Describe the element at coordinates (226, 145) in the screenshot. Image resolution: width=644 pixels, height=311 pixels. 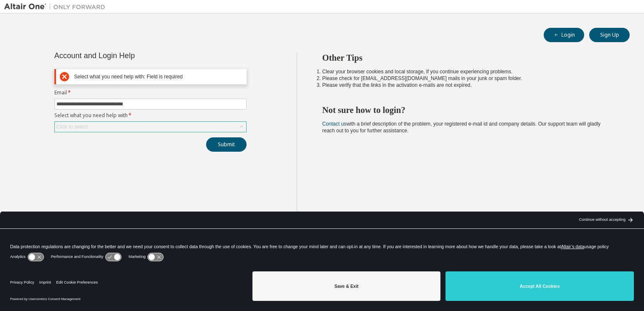
I see `button: Submit` at that location.